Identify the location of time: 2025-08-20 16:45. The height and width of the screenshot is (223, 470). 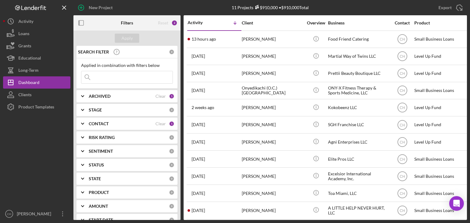
(198, 159).